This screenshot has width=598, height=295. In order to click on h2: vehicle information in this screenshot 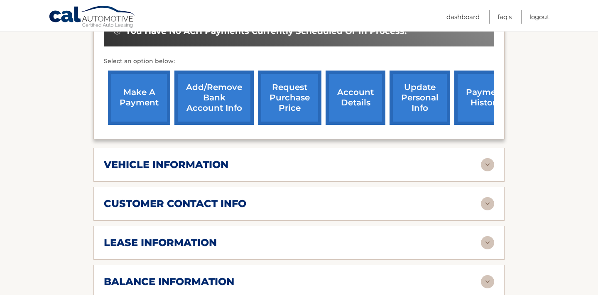, I will do `click(166, 165)`.